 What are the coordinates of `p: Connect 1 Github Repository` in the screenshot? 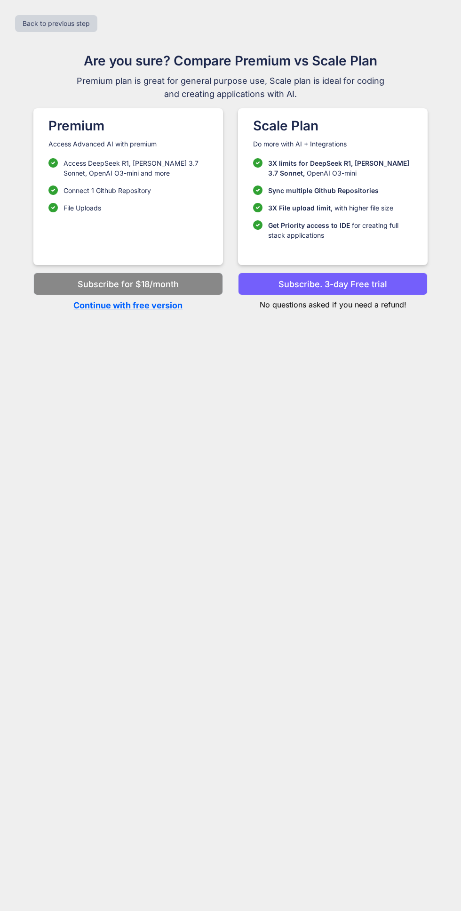 It's located at (107, 190).